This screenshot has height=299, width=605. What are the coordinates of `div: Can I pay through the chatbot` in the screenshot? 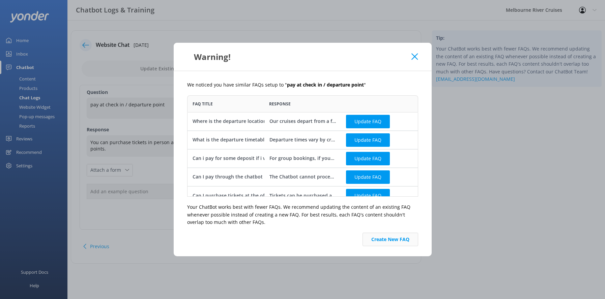 It's located at (228, 177).